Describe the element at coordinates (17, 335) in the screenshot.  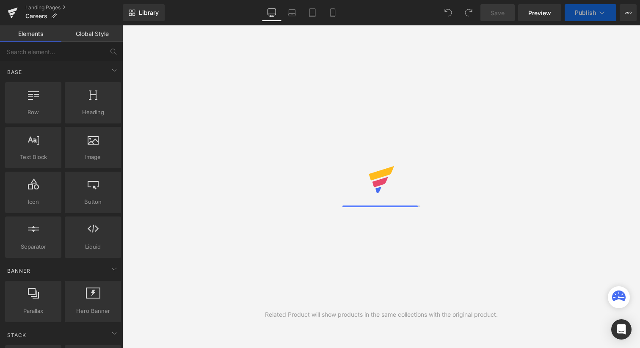
I see `span: Stack` at that location.